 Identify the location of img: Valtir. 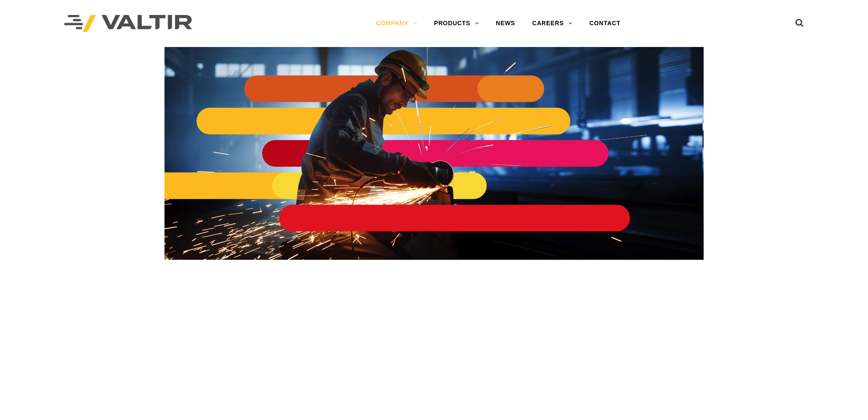
(128, 24).